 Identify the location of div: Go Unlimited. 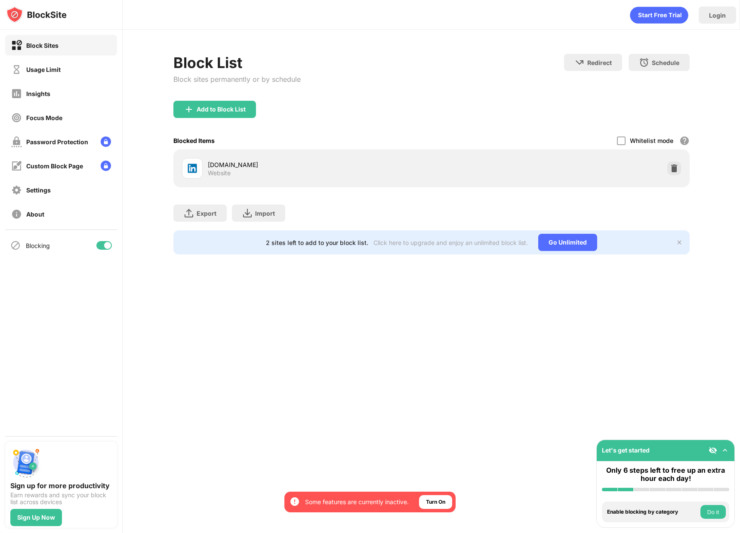
(568, 242).